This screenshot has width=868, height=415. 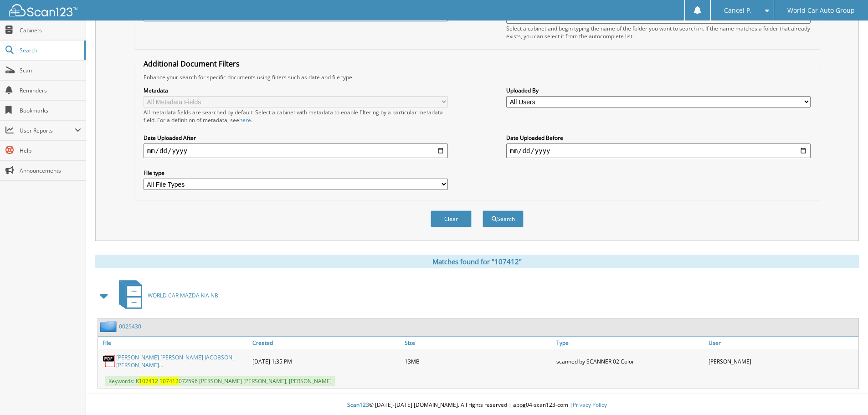 I want to click on span: Search, so click(x=50, y=51).